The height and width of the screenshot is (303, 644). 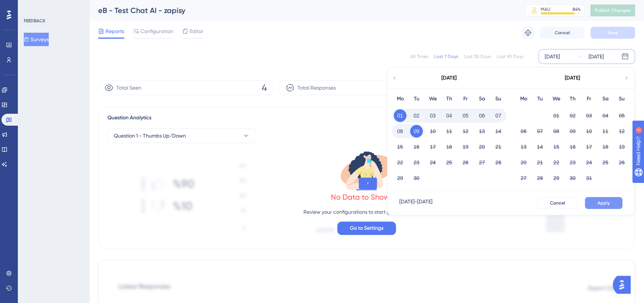 What do you see at coordinates (367, 212) in the screenshot?
I see `p: Review your configurations to start getting responses.` at bounding box center [367, 212].